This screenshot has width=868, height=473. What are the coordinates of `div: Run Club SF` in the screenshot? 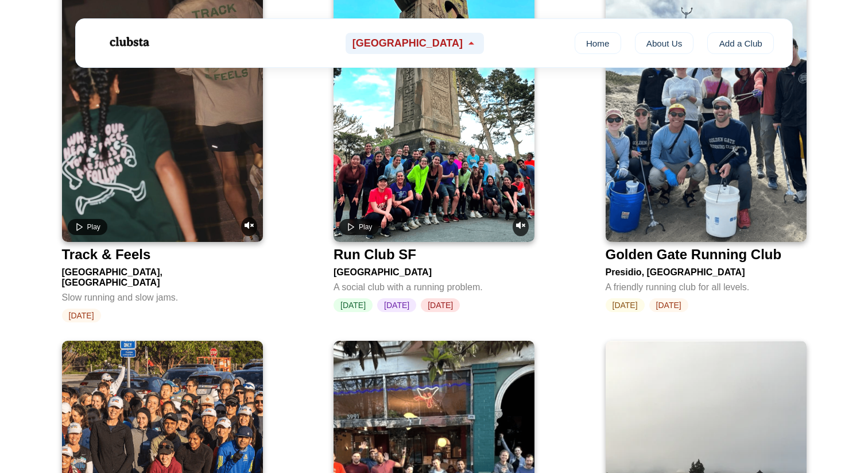 It's located at (374, 254).